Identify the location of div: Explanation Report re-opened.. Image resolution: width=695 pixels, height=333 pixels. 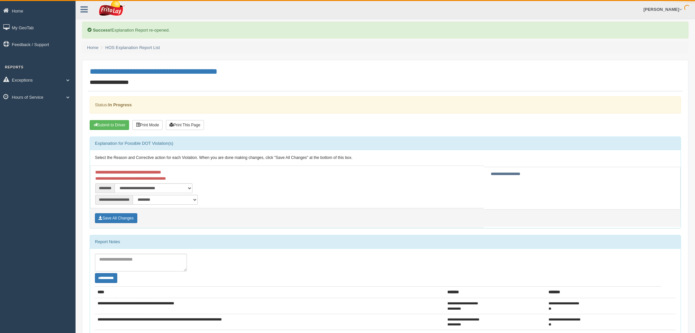
(385, 30).